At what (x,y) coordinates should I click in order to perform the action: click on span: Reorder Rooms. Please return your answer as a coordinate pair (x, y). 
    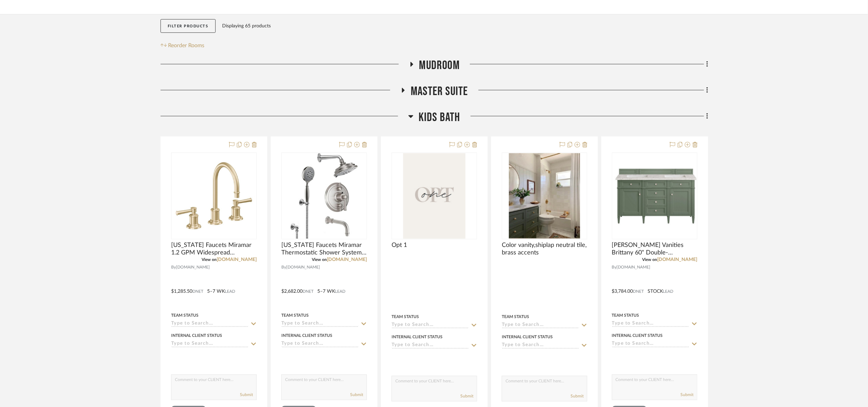
    Looking at the image, I should click on (187, 46).